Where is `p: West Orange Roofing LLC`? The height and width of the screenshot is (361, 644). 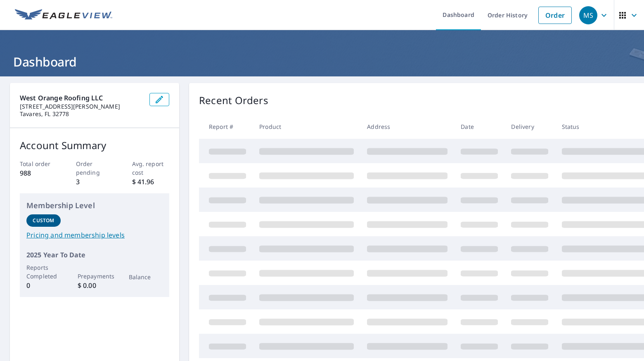
p: West Orange Roofing LLC is located at coordinates (81, 98).